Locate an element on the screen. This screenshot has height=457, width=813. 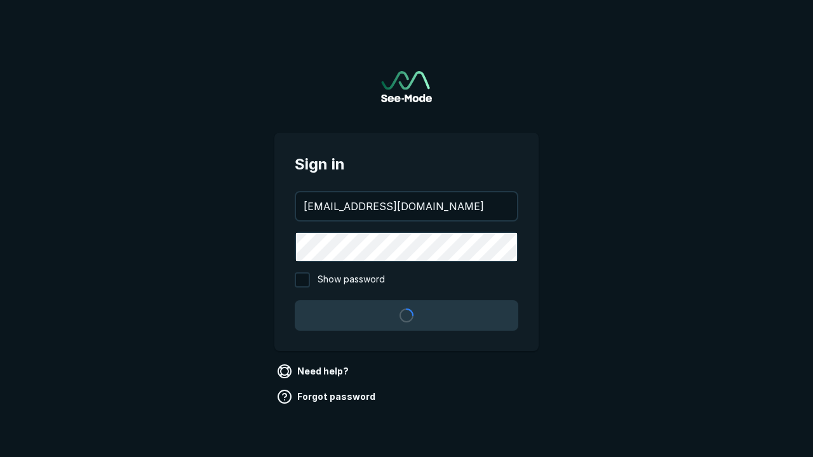
input: your@email.com is located at coordinates (406, 206).